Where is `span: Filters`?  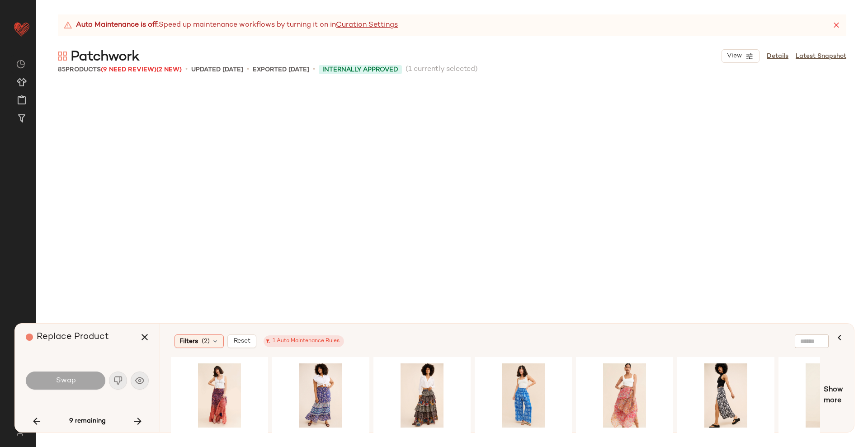
span: Filters is located at coordinates (189, 341).